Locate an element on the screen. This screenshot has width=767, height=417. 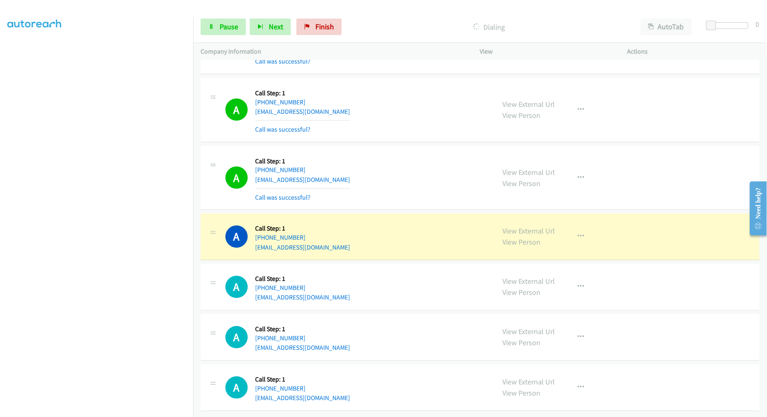
div: Open Resource Center is located at coordinates (15, 33).